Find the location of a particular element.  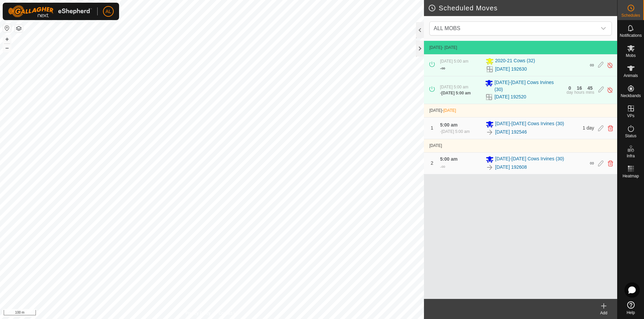

span: 2020-21 Cows (32) is located at coordinates (515, 61).